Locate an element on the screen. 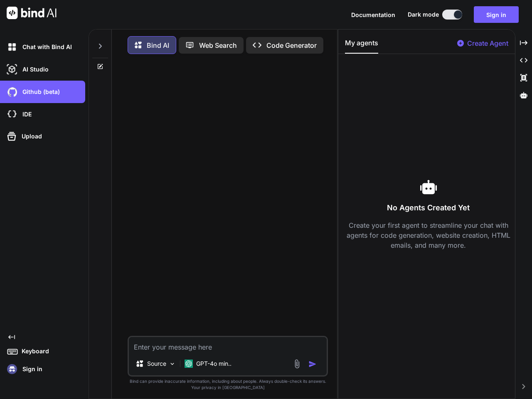 The height and width of the screenshot is (399, 532). p: Web Search is located at coordinates (218, 45).